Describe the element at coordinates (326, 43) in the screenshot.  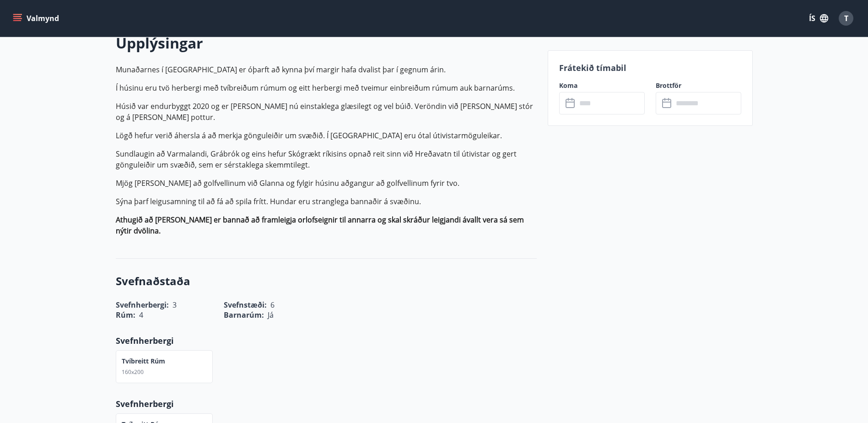
I see `h2: Upplýsingar` at that location.